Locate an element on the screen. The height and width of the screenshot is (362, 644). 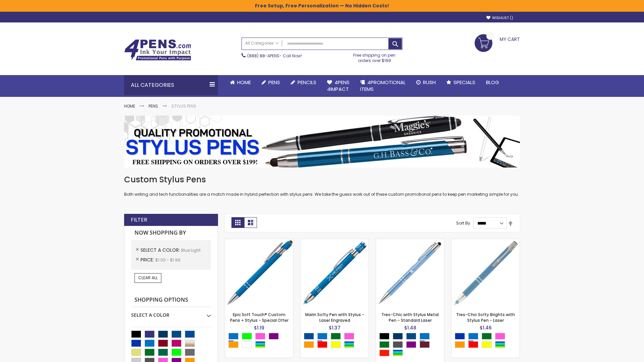
div: Free shipping on pen orders over $199 is located at coordinates (375, 57).